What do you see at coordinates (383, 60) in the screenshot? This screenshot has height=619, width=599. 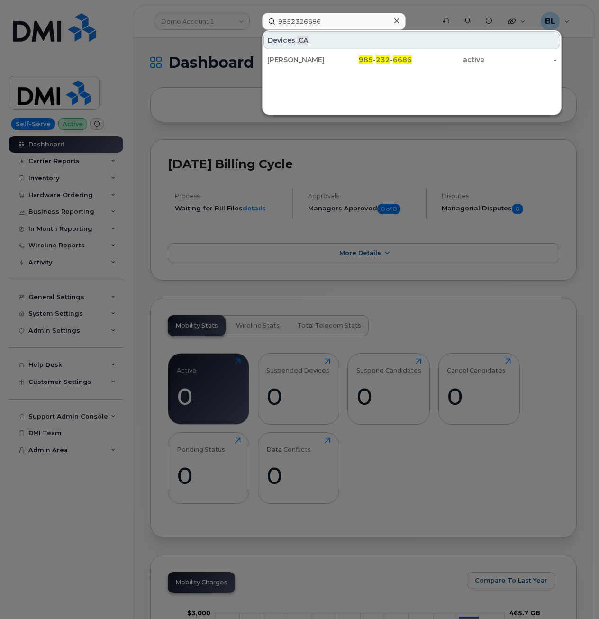 I see `span: 232` at bounding box center [383, 60].